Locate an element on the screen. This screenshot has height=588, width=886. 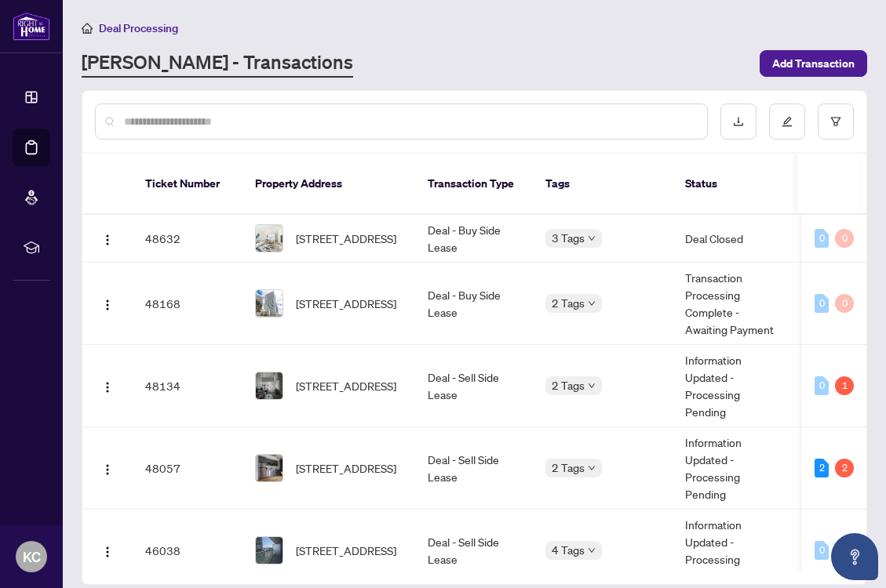
img: logo is located at coordinates (32, 26).